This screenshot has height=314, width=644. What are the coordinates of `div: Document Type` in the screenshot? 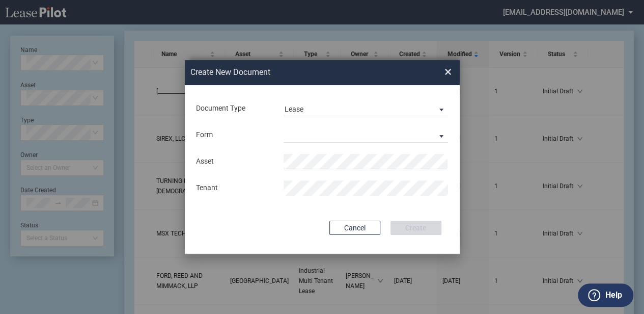 It's located at (233, 109).